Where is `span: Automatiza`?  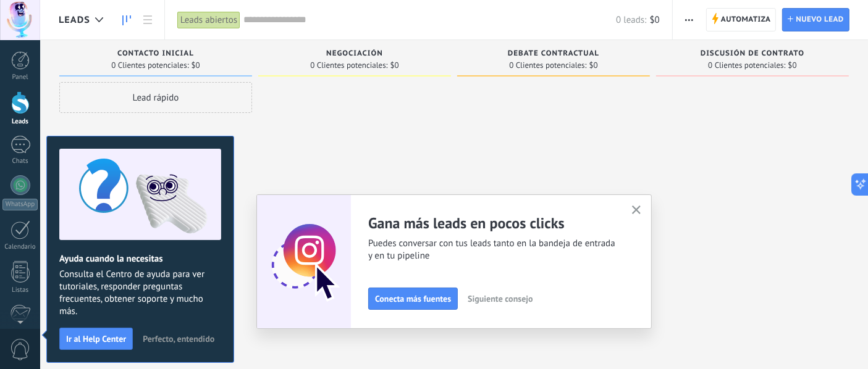 span: Automatiza is located at coordinates (745, 20).